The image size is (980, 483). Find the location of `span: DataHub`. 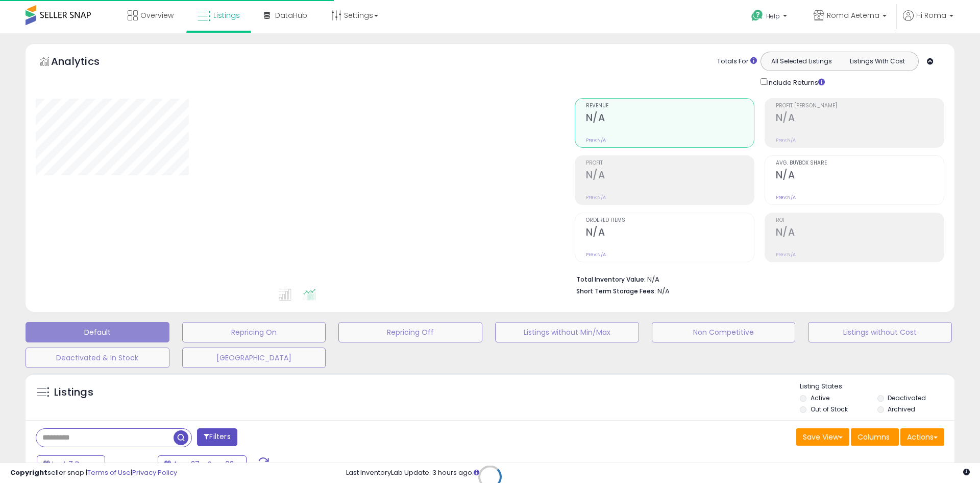

span: DataHub is located at coordinates (291, 15).